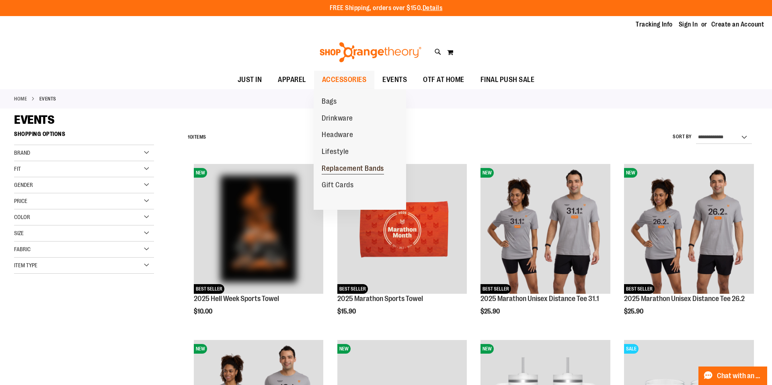 The height and width of the screenshot is (385, 772). Describe the element at coordinates (508, 80) in the screenshot. I see `span: FINAL PUSH SALE` at that location.